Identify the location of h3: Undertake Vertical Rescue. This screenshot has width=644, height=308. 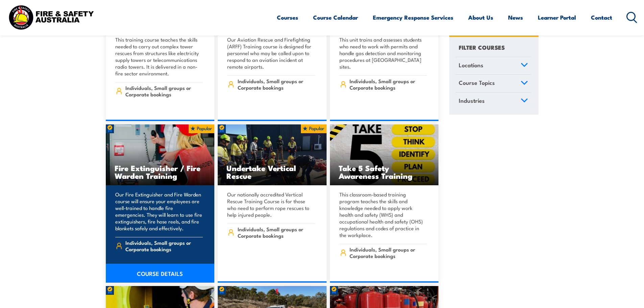
(272, 172).